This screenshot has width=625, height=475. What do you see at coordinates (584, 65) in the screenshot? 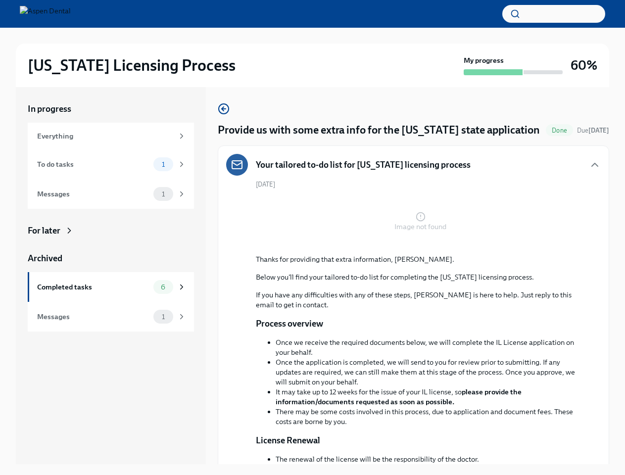
I see `h3: 60%` at bounding box center [584, 65].